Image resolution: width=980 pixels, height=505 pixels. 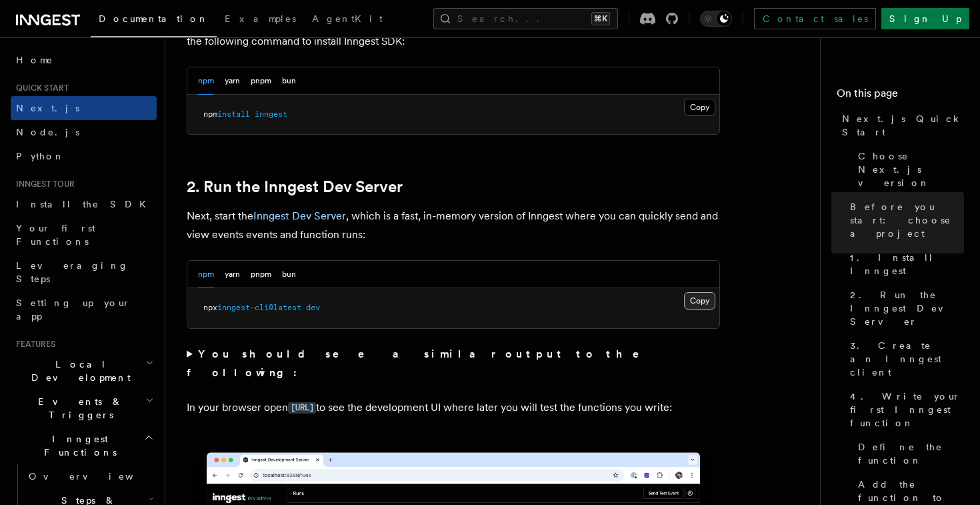 What do you see at coordinates (84, 60) in the screenshot?
I see `a: Home` at bounding box center [84, 60].